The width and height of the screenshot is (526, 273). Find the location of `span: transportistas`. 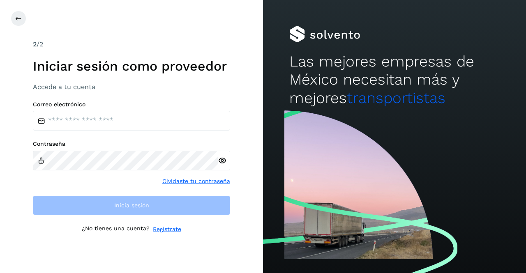

span: transportistas is located at coordinates (396, 98).